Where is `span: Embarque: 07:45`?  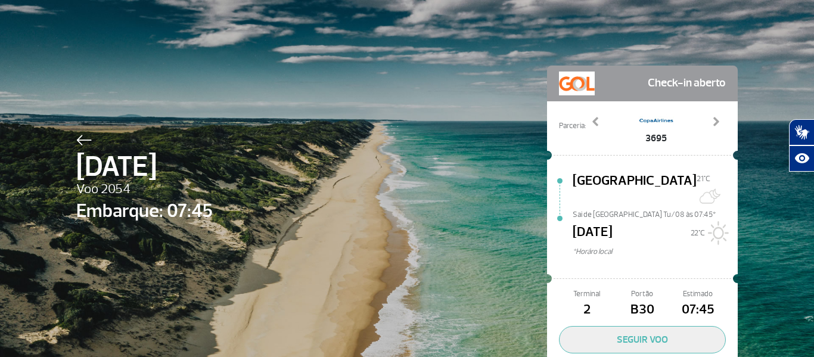
span: Embarque: 07:45 is located at coordinates (144, 211).